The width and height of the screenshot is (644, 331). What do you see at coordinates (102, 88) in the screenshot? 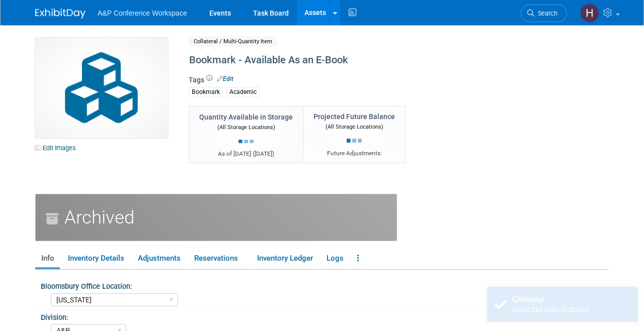
I see `img: Collateral-Icon-2.png` at bounding box center [102, 88].